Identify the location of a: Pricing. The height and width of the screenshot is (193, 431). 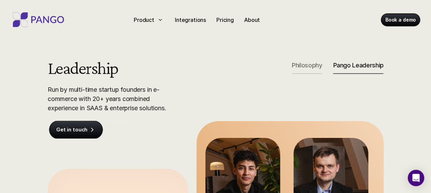
(225, 20).